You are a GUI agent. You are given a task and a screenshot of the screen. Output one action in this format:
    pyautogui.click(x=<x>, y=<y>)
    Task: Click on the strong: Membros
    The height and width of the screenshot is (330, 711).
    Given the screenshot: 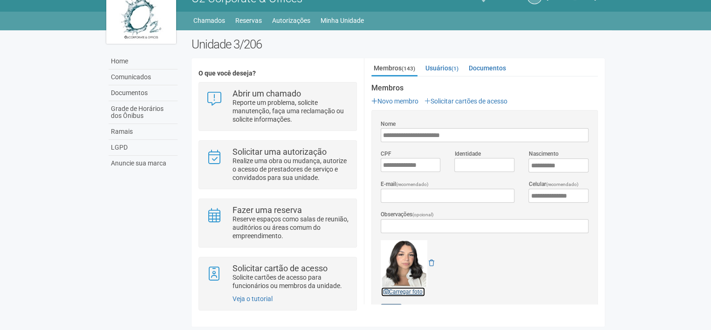 What is the action you would take?
    pyautogui.click(x=484, y=88)
    